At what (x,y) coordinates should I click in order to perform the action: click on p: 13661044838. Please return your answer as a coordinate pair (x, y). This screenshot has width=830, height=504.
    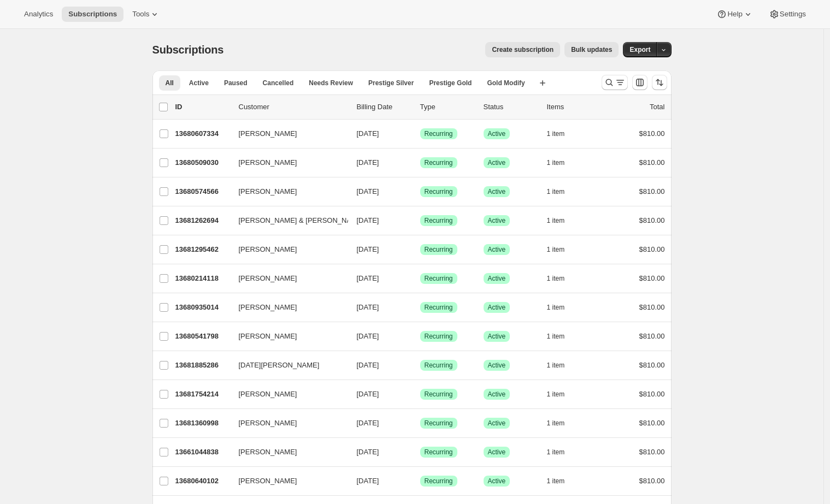
    Looking at the image, I should click on (203, 452).